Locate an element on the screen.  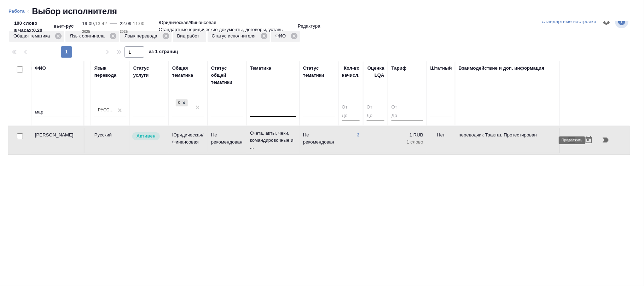
div: Статус услуги is located at coordinates (149, 72).